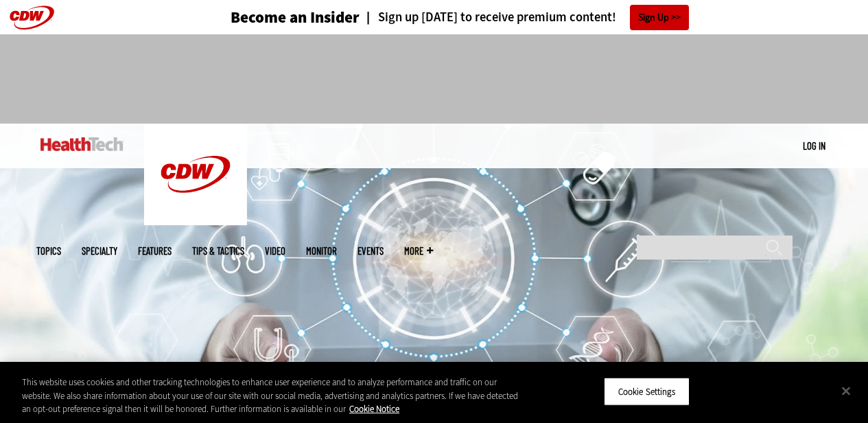 This screenshot has width=868, height=423. I want to click on h3: Become an Insider, so click(295, 17).